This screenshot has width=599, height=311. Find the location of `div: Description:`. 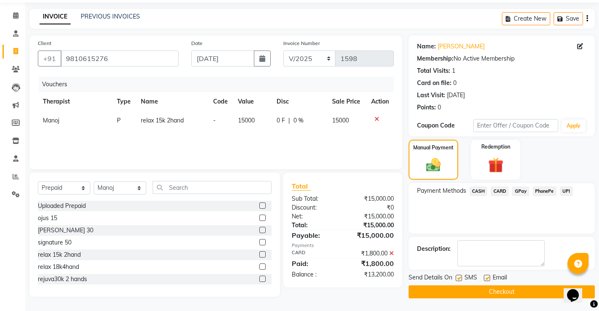

div: Description: is located at coordinates (434, 248).